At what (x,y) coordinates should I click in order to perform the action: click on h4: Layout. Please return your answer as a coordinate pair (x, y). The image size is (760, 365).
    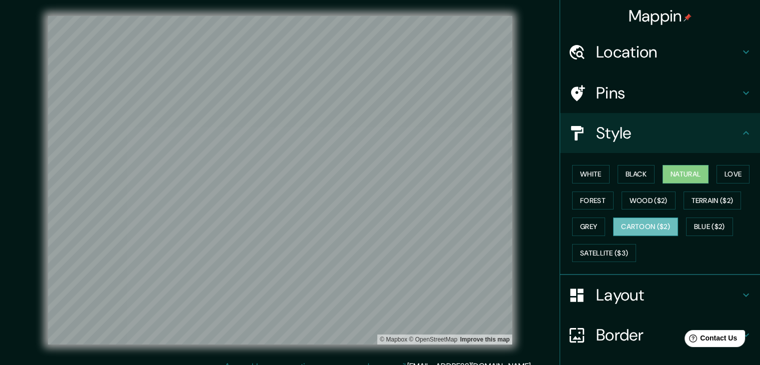
    Looking at the image, I should click on (668, 295).